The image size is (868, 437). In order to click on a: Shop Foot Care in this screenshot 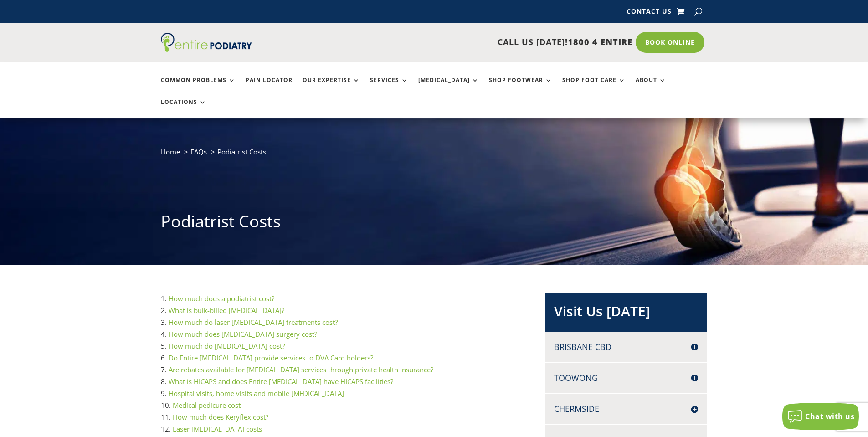, I will do `click(593, 86)`.